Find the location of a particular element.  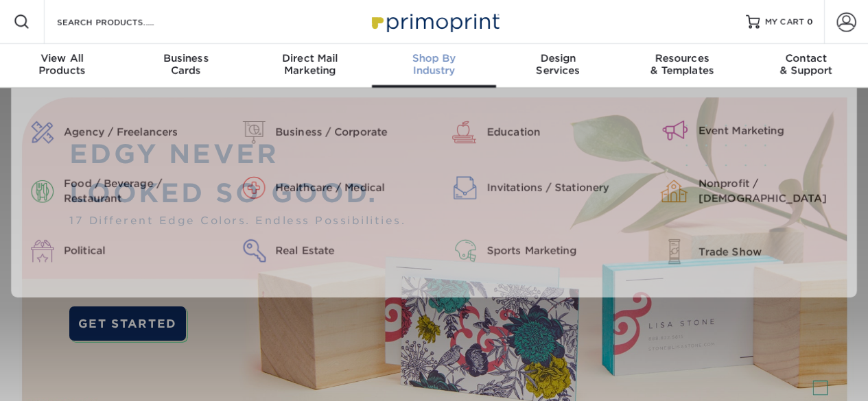

div: Industry is located at coordinates (434, 64).